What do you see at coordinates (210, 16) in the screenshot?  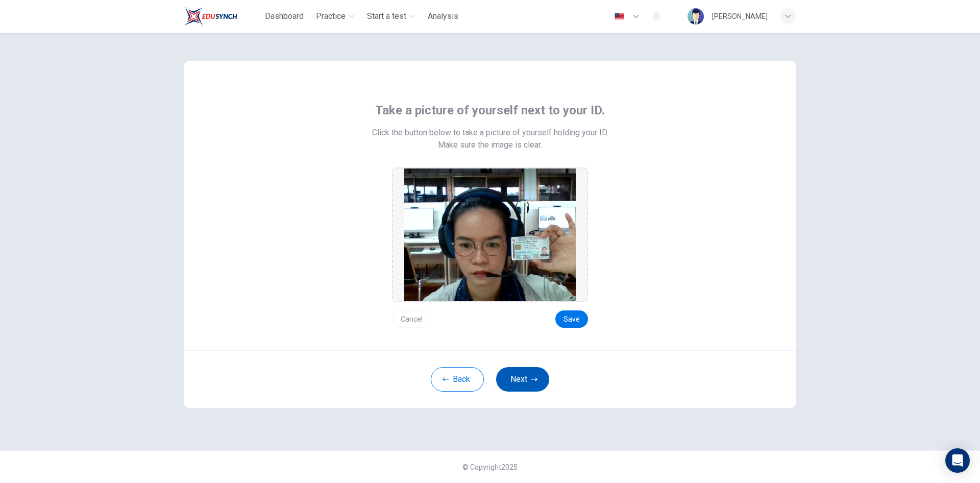 I see `img: Train Test logo` at bounding box center [210, 16].